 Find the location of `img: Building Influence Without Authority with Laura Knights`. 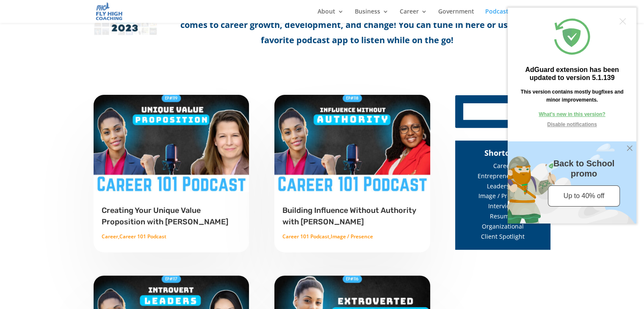

img: Building Influence Without Authority with Laura Knights is located at coordinates (353, 143).